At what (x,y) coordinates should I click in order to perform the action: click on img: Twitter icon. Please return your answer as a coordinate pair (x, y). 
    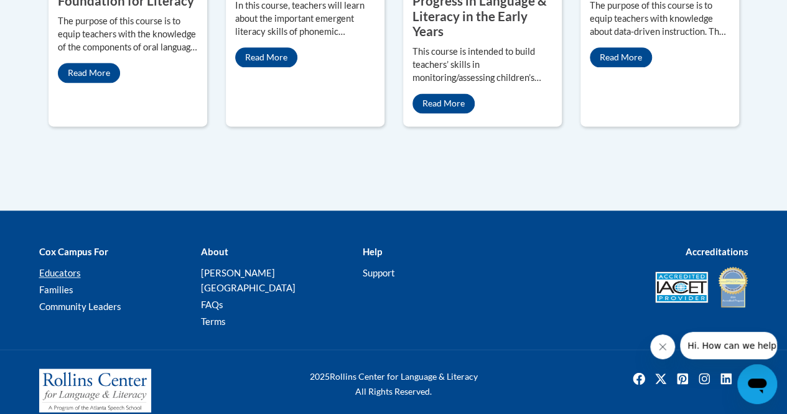
    Looking at the image, I should click on (661, 378).